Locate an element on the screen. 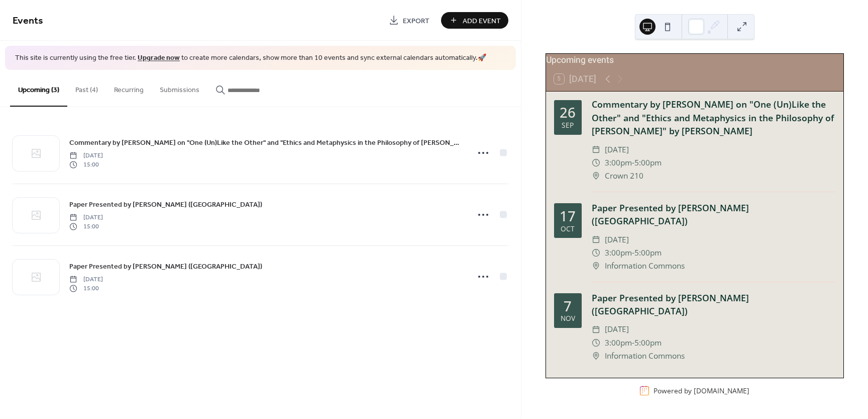 This screenshot has height=419, width=868. button: Upcoming (3) is located at coordinates (39, 88).